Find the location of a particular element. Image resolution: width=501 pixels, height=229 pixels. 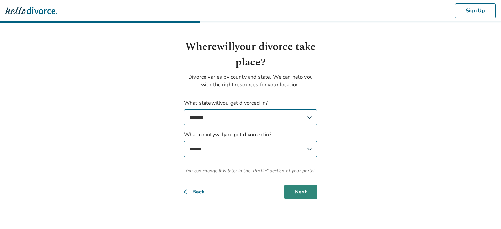

select: What countywillyou get divorced in? is located at coordinates (251, 149).